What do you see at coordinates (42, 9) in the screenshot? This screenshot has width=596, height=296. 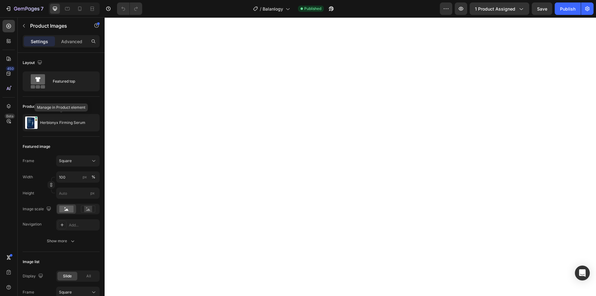 I see `p: 7` at bounding box center [42, 9].